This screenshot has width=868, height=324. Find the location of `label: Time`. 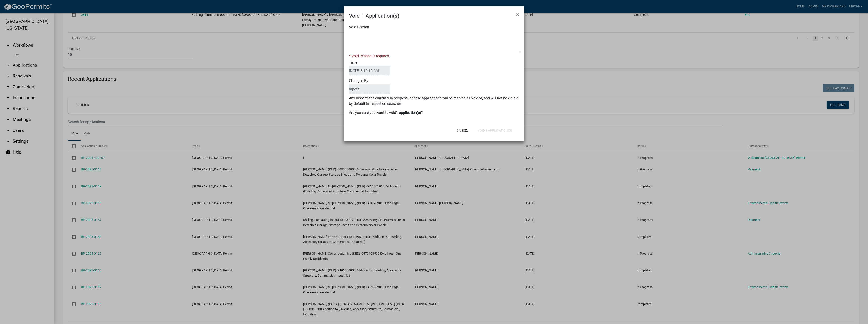

label: Time is located at coordinates (370, 68).